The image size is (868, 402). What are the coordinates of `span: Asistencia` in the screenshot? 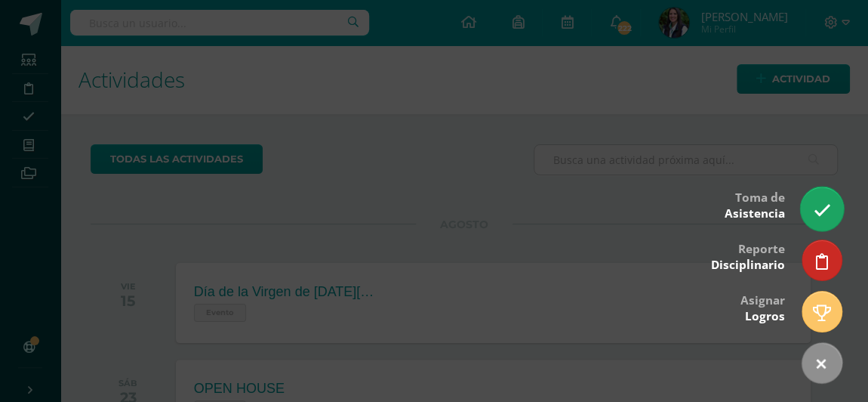 It's located at (755, 213).